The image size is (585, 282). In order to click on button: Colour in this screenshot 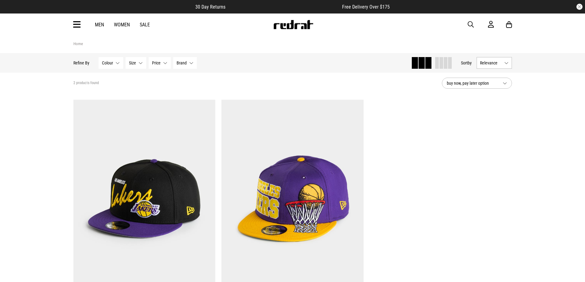, I will do `click(111, 63)`.